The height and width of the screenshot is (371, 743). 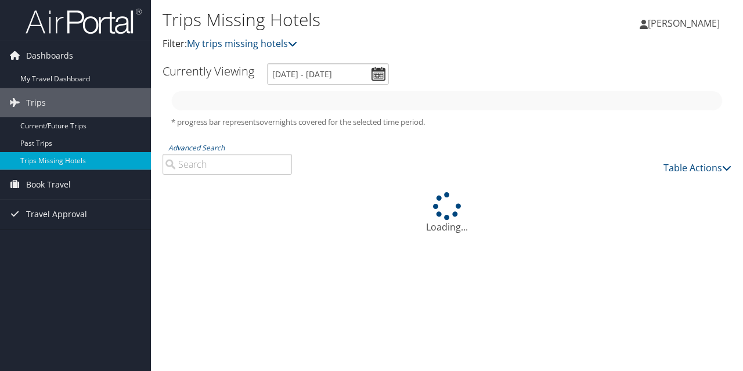 I want to click on h5: * progress bar represents overnights covered for the selected time period., so click(x=447, y=122).